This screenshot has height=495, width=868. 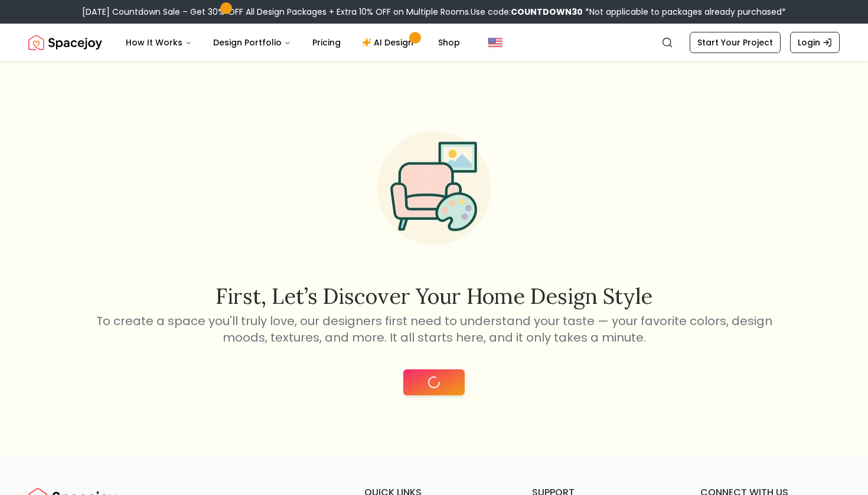 I want to click on a: Spacejoy, so click(x=65, y=43).